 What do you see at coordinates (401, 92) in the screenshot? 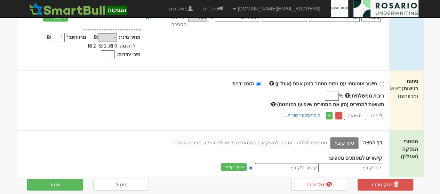
I see `span: (תשואות ומרווחים)` at bounding box center [401, 92].